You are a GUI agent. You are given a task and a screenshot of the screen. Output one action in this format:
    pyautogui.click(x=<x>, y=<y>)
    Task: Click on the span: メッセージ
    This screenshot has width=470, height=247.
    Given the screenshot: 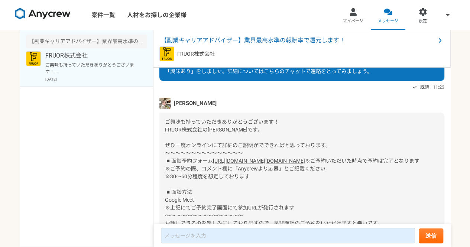 What is the action you would take?
    pyautogui.click(x=388, y=21)
    